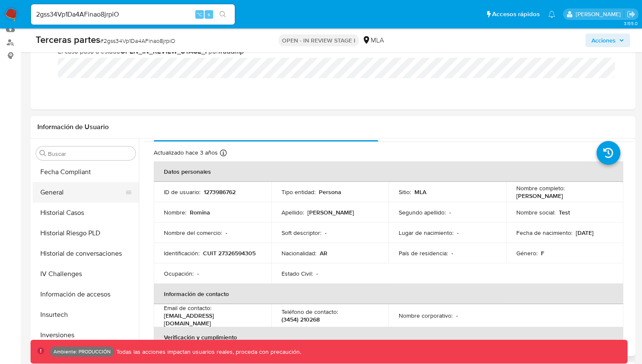  Describe the element at coordinates (193, 233) in the screenshot. I see `p: Nombre del comercio :` at that location.